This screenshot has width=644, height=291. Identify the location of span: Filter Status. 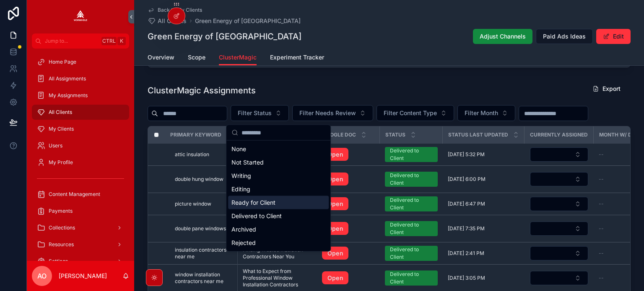
(255, 113).